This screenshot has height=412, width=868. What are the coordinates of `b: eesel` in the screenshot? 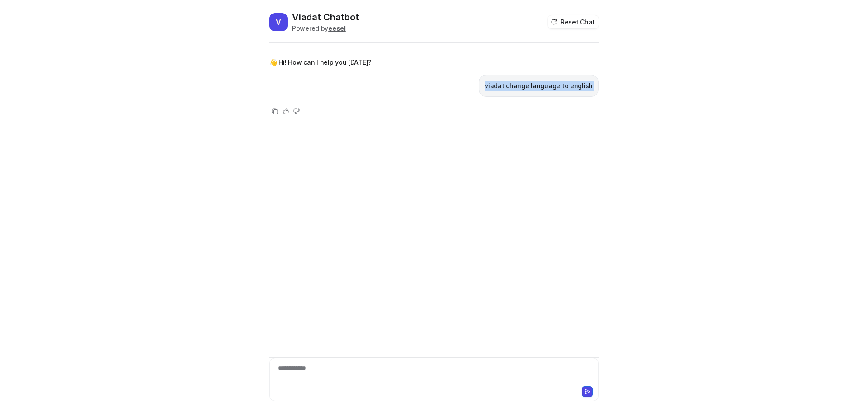 It's located at (337, 28).